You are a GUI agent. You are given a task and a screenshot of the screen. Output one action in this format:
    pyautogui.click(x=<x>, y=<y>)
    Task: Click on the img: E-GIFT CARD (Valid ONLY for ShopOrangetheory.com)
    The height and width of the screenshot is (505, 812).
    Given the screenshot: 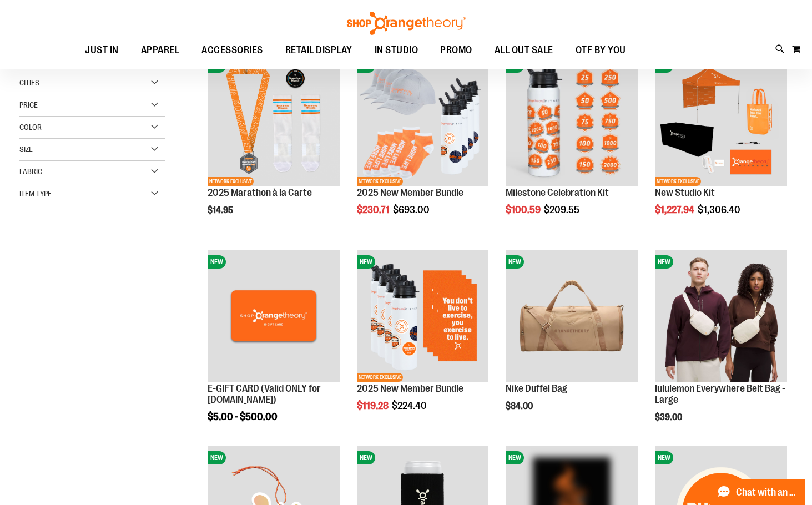 What is the action you would take?
    pyautogui.click(x=274, y=316)
    